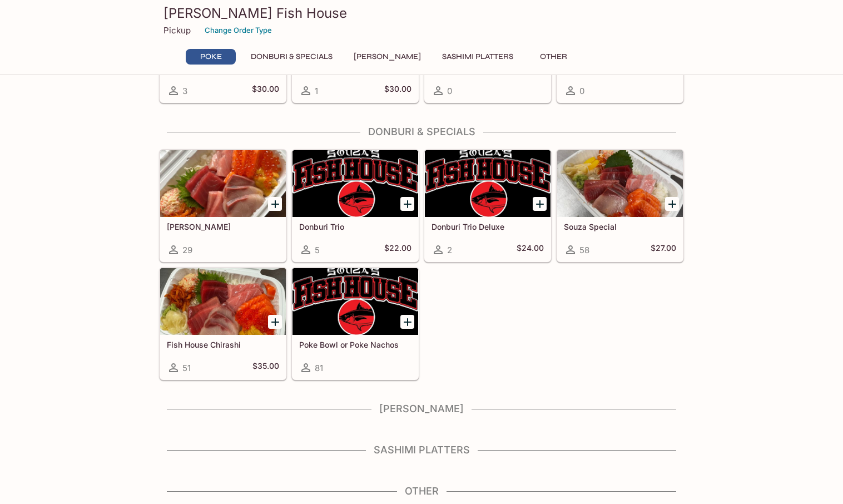  What do you see at coordinates (317, 91) in the screenshot?
I see `span: 1` at bounding box center [317, 91].